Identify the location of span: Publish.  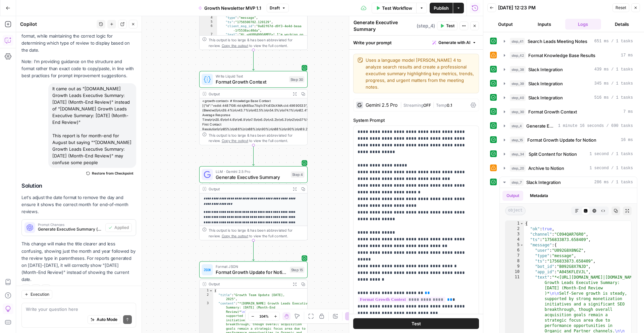
(441, 8).